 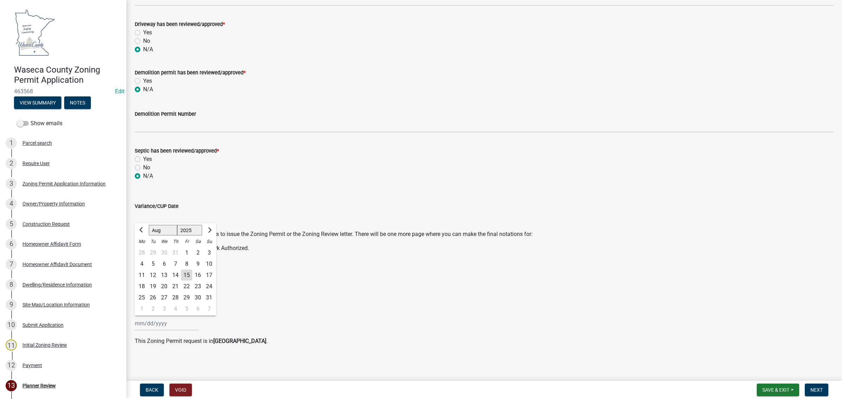 I want to click on div: Friday, September 5, 2025, so click(x=187, y=309).